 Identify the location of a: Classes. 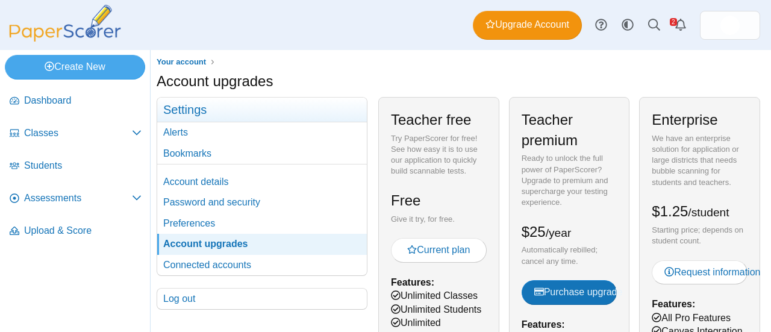
(75, 134).